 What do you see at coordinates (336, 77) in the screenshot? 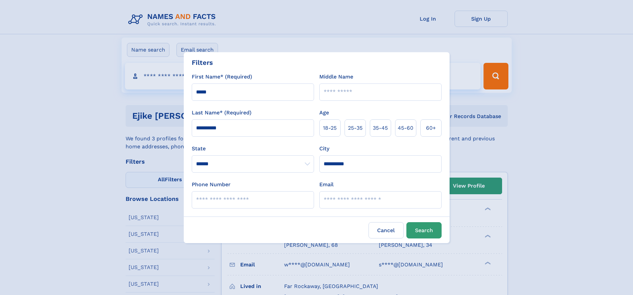
I see `label: Middle Name` at bounding box center [336, 77].